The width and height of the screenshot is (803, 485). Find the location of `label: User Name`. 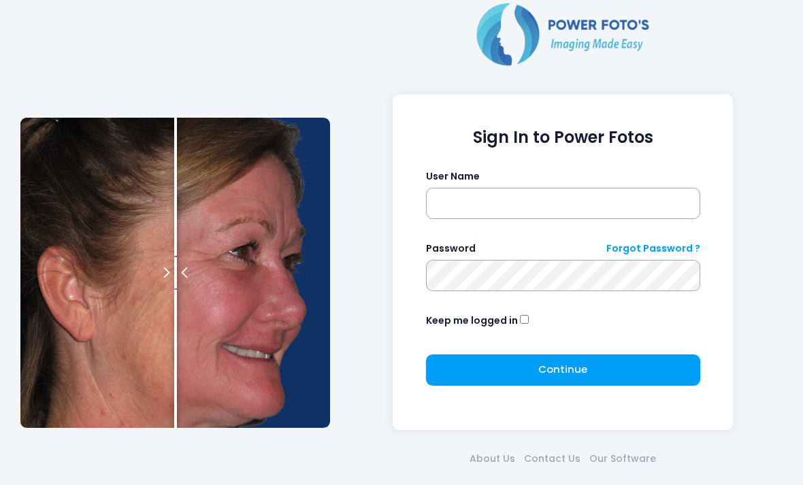

label: User Name is located at coordinates (453, 176).